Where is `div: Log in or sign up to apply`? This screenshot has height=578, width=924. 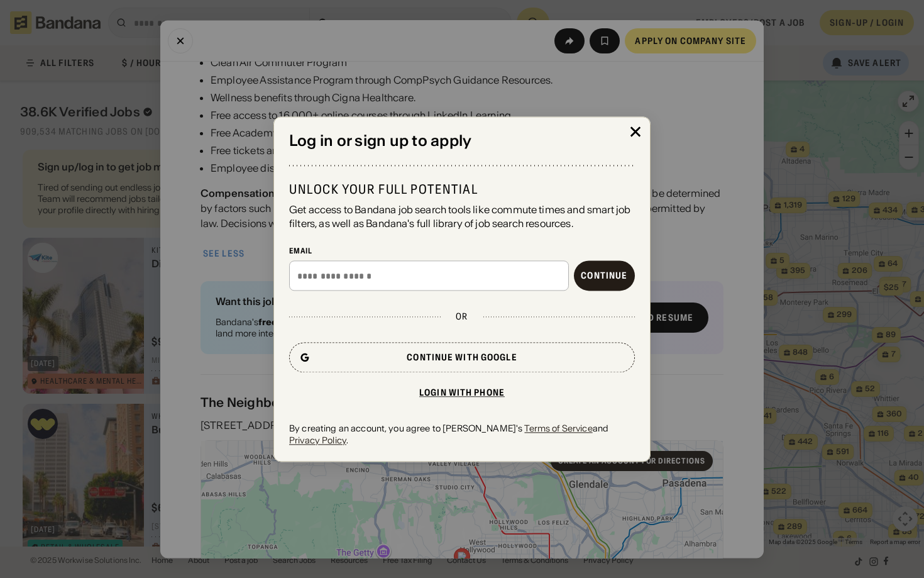 div: Log in or sign up to apply is located at coordinates (462, 141).